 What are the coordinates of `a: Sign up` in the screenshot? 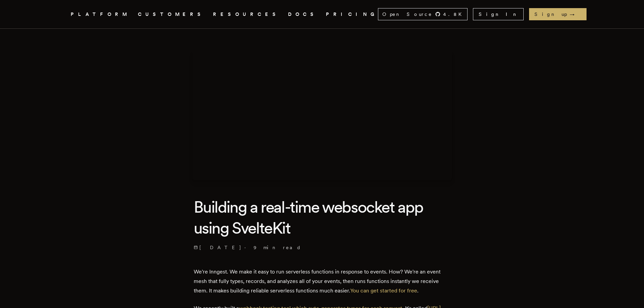 It's located at (558, 14).